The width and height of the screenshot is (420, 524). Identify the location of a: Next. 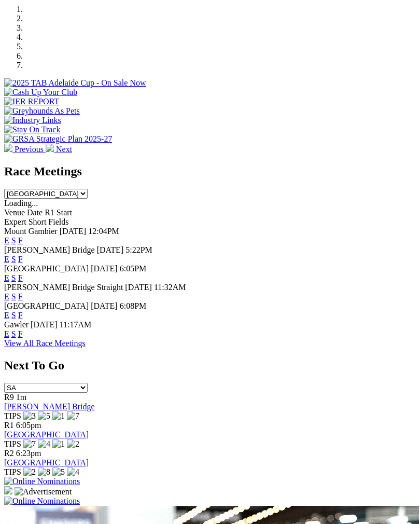
(59, 149).